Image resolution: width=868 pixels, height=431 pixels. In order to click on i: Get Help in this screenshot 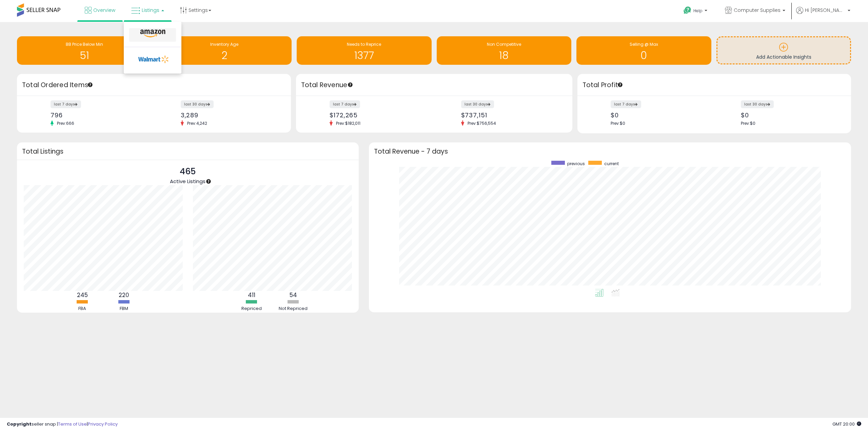, I will do `click(687, 10)`.